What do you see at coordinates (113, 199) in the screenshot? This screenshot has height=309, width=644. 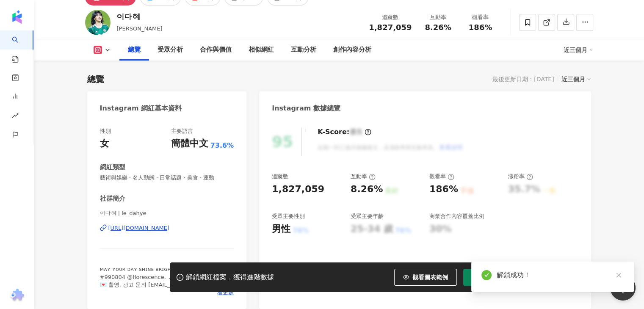 I see `div: 社群簡介` at bounding box center [113, 199].